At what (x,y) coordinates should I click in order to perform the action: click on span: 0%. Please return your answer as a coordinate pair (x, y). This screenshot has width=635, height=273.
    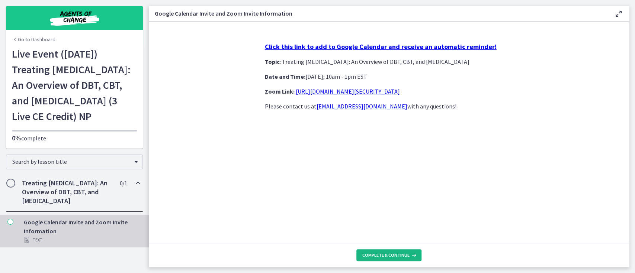
    Looking at the image, I should click on (16, 138).